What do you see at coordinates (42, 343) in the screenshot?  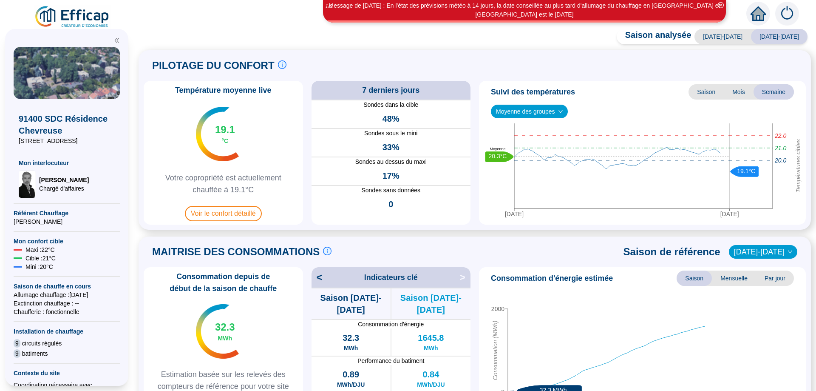 I see `span: circuits régulés` at bounding box center [42, 343].